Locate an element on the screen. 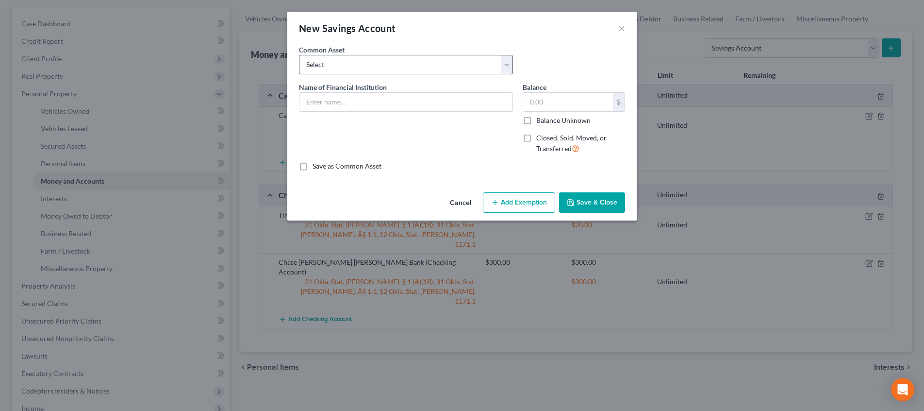  div: New Savings Account is located at coordinates (348, 28).